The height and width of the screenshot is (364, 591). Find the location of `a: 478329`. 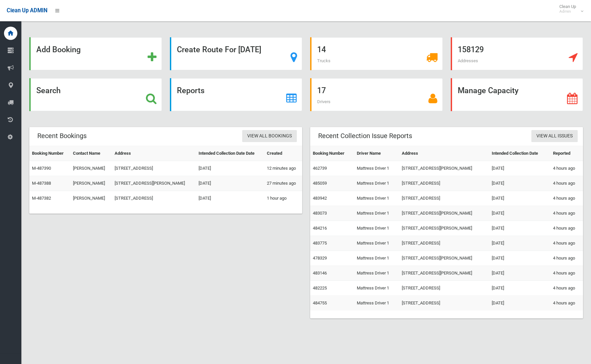

a: 478329 is located at coordinates (320, 258).